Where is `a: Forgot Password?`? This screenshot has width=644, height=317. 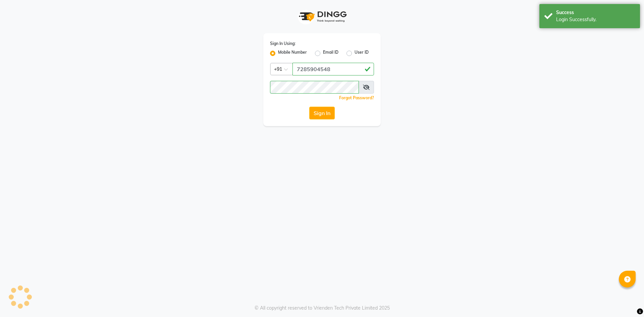
a: Forgot Password? is located at coordinates (356, 97).